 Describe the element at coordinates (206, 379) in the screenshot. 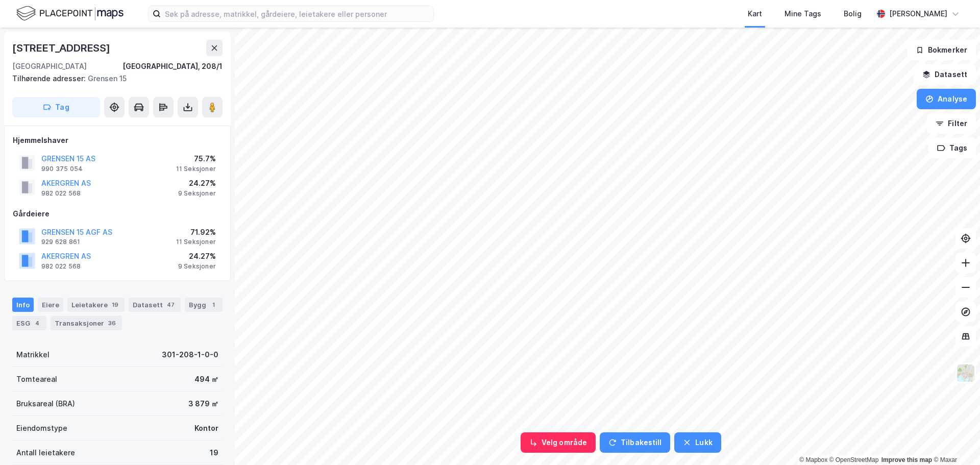

I see `div: 494 ㎡` at that location.